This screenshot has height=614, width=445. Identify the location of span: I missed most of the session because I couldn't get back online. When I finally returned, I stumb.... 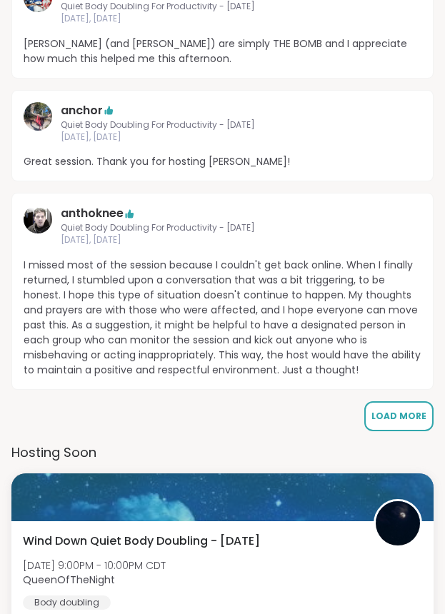
(222, 318).